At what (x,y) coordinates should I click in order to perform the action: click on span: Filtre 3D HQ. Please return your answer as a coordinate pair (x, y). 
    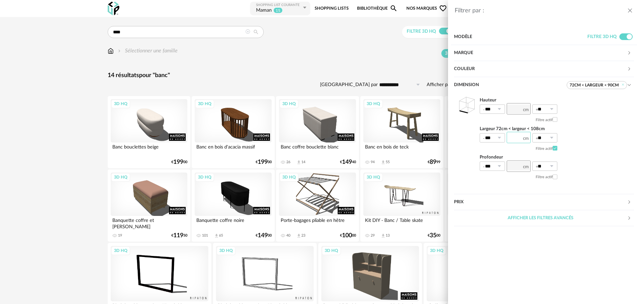
    Looking at the image, I should click on (602, 37).